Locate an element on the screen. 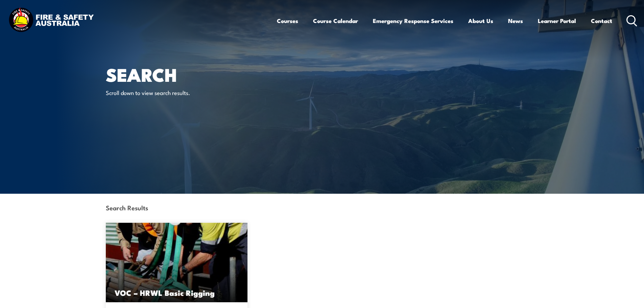  a: Emergency Response Services is located at coordinates (413, 21).